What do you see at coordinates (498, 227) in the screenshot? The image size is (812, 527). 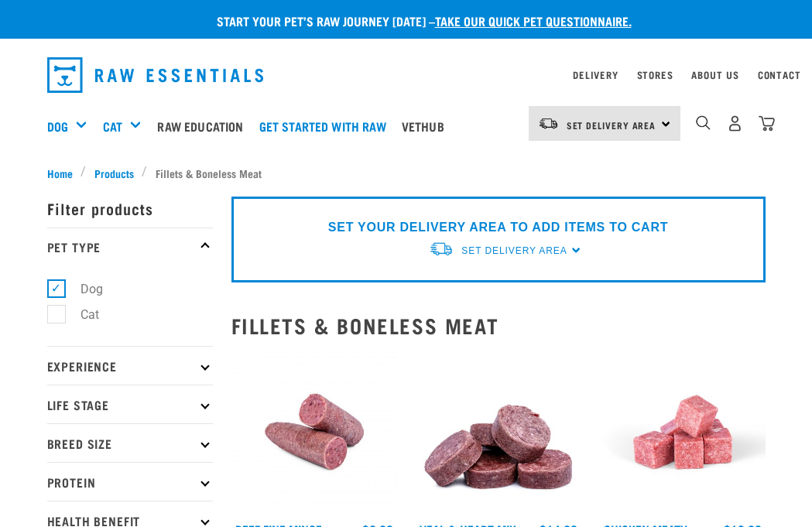 I see `p: SET YOUR DELIVERY AREA TO ADD ITEMS TO CART` at bounding box center [498, 227].